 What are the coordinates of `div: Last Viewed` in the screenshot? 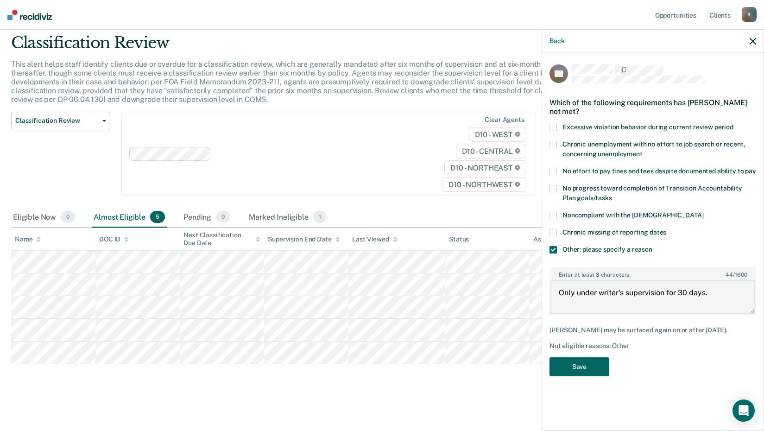 It's located at (375, 239).